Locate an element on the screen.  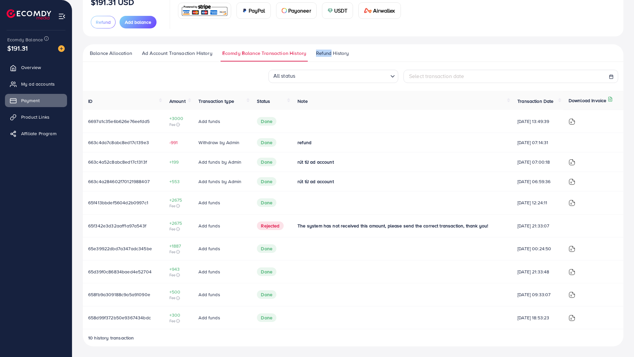
span: Select transaction date is located at coordinates (437, 76).